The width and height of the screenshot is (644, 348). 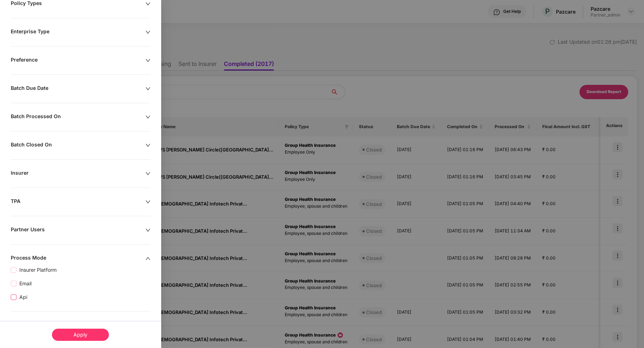 I want to click on div: Process Mode, so click(x=78, y=258).